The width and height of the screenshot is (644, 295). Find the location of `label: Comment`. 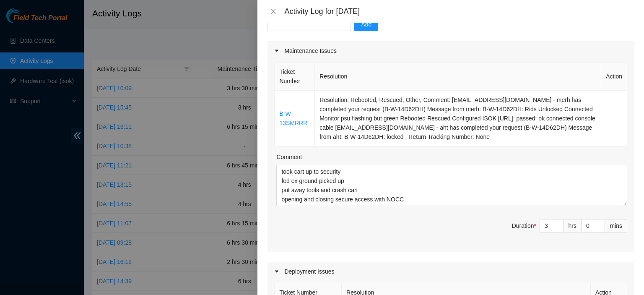

label: Comment is located at coordinates (289, 157).